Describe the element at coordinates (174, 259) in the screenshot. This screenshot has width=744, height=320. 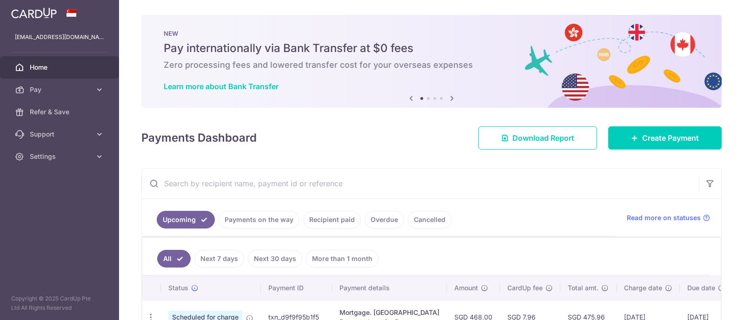
I see `a: All` at that location.